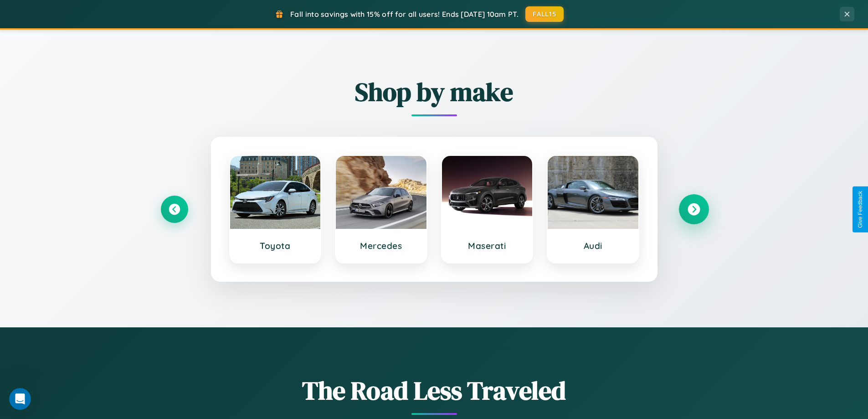  I want to click on h3: Maserati, so click(487, 246).